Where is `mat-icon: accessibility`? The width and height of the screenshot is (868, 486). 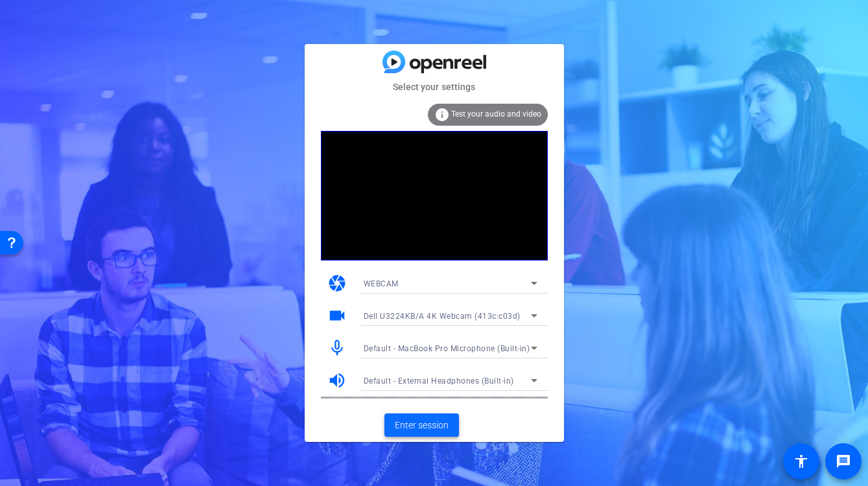
mat-icon: accessibility is located at coordinates (801, 461).